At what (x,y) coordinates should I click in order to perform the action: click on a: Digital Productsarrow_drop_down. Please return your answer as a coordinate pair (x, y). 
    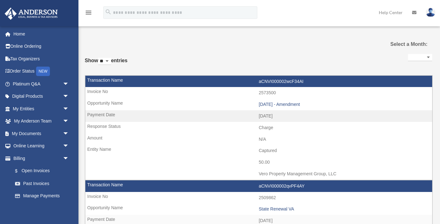
    Looking at the image, I should click on (41, 96).